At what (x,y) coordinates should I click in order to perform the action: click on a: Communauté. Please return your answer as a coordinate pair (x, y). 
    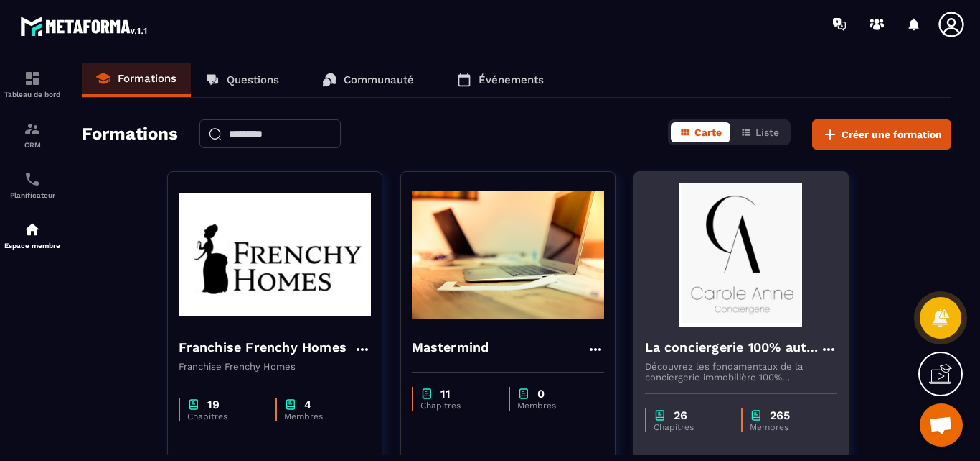
    Looking at the image, I should click on (368, 80).